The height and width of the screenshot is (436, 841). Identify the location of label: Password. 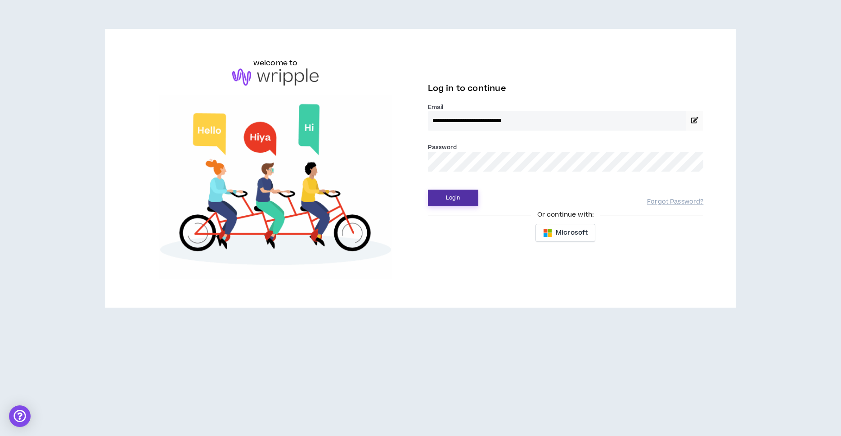
(442, 147).